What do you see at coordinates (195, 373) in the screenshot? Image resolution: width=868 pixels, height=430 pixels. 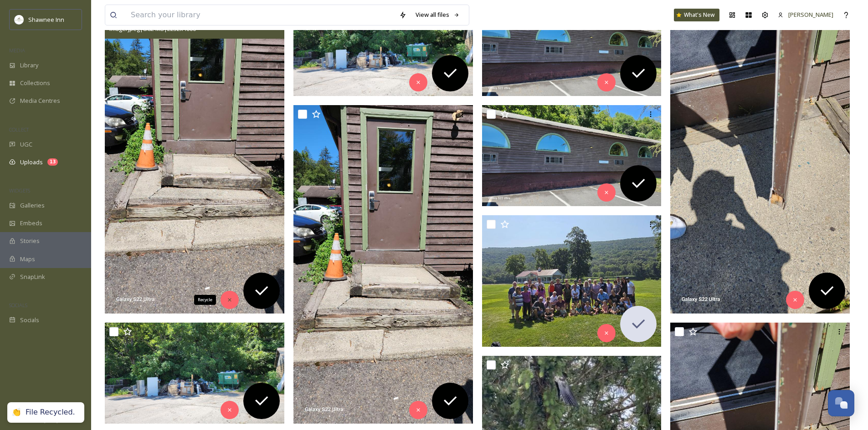 I see `img: ext_1755186839.034925_peipingmao88@hotmail.com-20250809_141303.jpg` at bounding box center [195, 373].